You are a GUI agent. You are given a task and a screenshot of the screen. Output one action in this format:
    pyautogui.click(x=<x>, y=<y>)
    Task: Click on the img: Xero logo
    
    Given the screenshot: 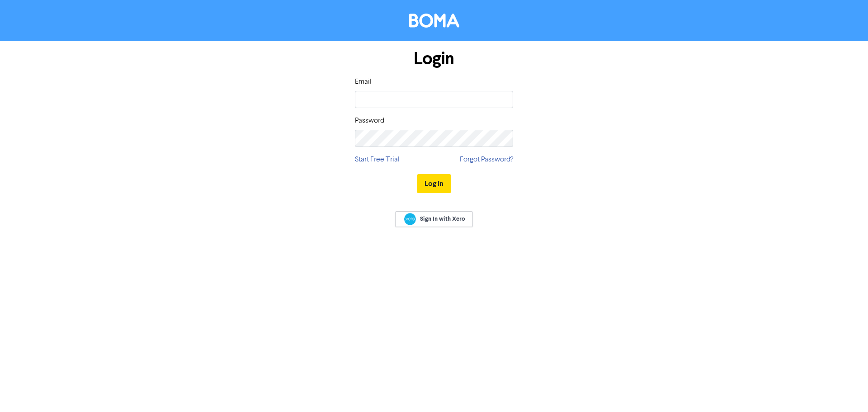 What is the action you would take?
    pyautogui.click(x=410, y=219)
    